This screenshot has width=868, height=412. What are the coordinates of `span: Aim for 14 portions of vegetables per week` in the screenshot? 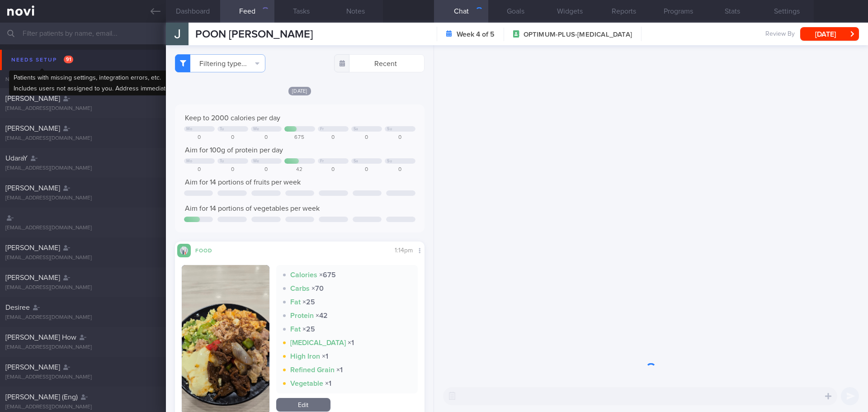 It's located at (252, 209).